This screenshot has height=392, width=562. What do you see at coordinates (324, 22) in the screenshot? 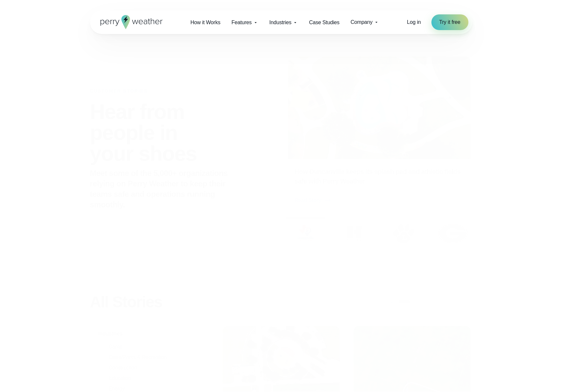
I see `a: Case Studies` at bounding box center [324, 22].